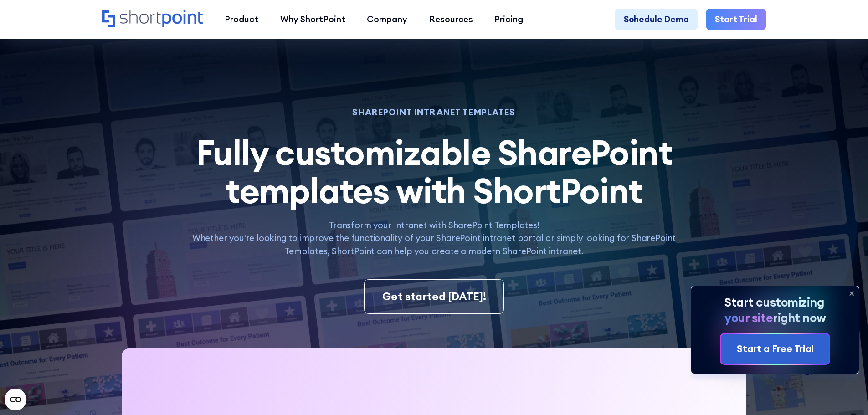  Describe the element at coordinates (451, 20) in the screenshot. I see `a: Resources` at that location.